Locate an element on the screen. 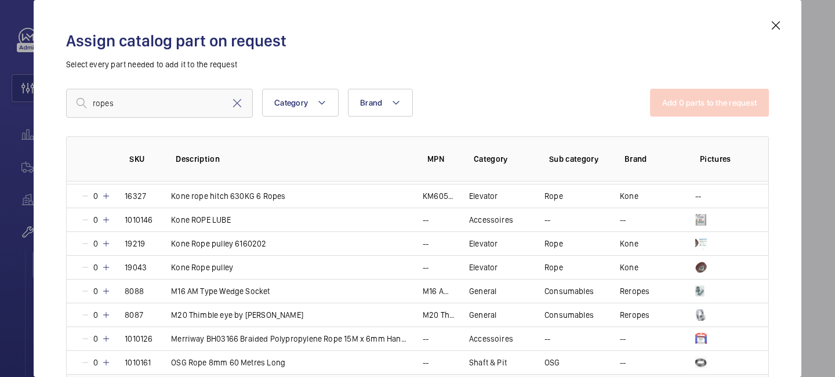 Image resolution: width=835 pixels, height=377 pixels. img: xP9YlPSj7b8FfIZXp5K4vuUaDVn7FAyd1esxnim9XP6VQEb9.png is located at coordinates (701, 220).